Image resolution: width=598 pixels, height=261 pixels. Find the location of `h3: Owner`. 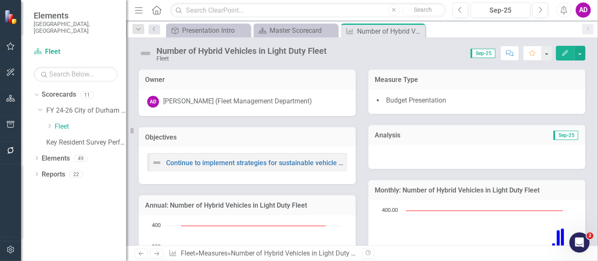

h3: Owner is located at coordinates (247, 80).